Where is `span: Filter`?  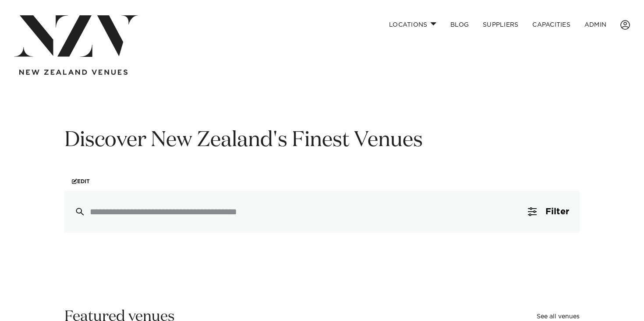
span: Filter is located at coordinates (557, 212).